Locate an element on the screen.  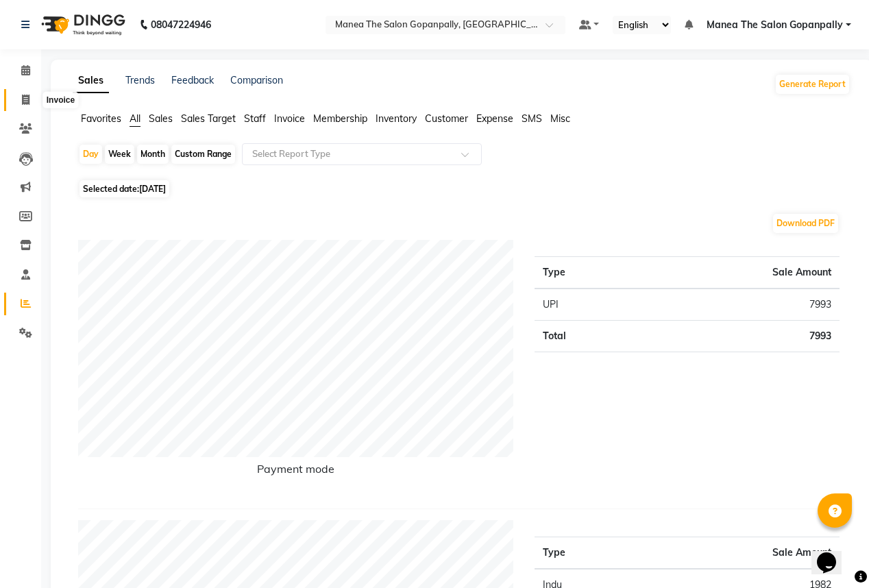
a: Feedback is located at coordinates (192, 80).